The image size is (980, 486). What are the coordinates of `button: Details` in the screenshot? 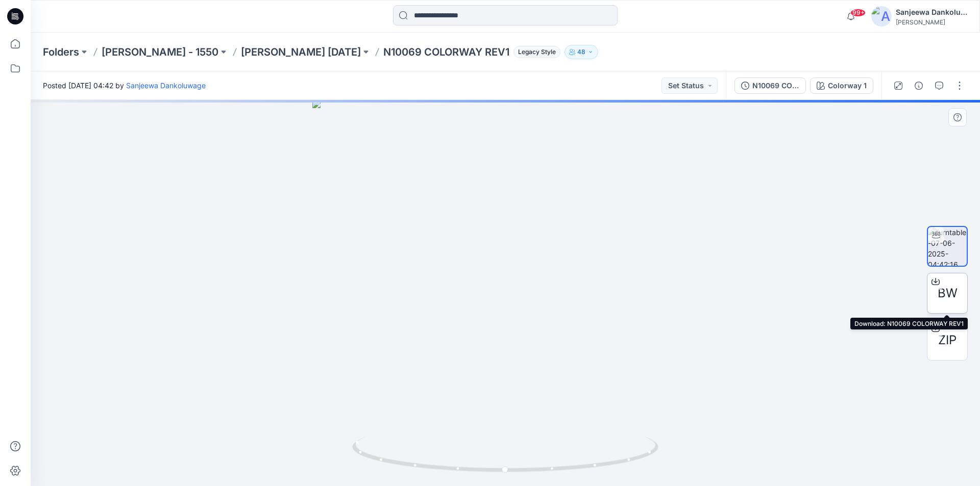 It's located at (919, 86).